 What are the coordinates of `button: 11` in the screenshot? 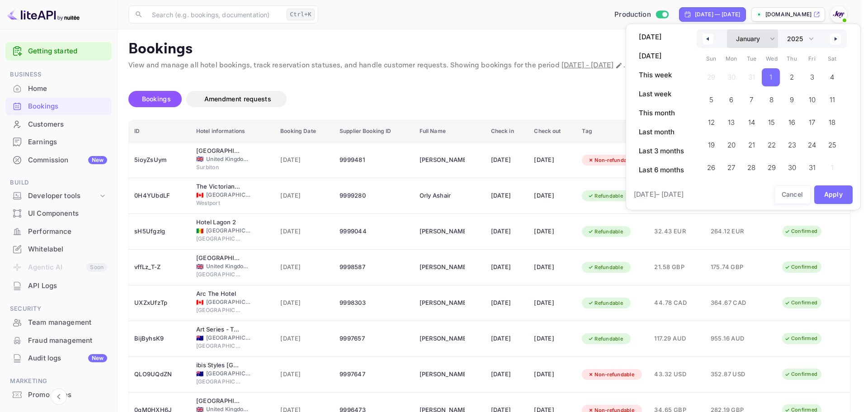 It's located at (832, 98).